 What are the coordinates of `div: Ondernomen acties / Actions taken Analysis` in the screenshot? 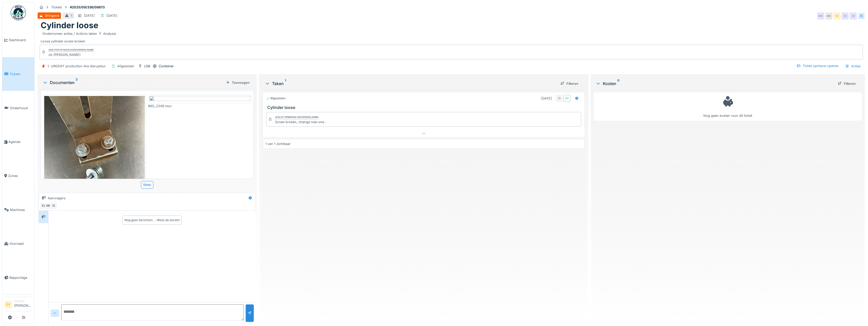 It's located at (80, 34).